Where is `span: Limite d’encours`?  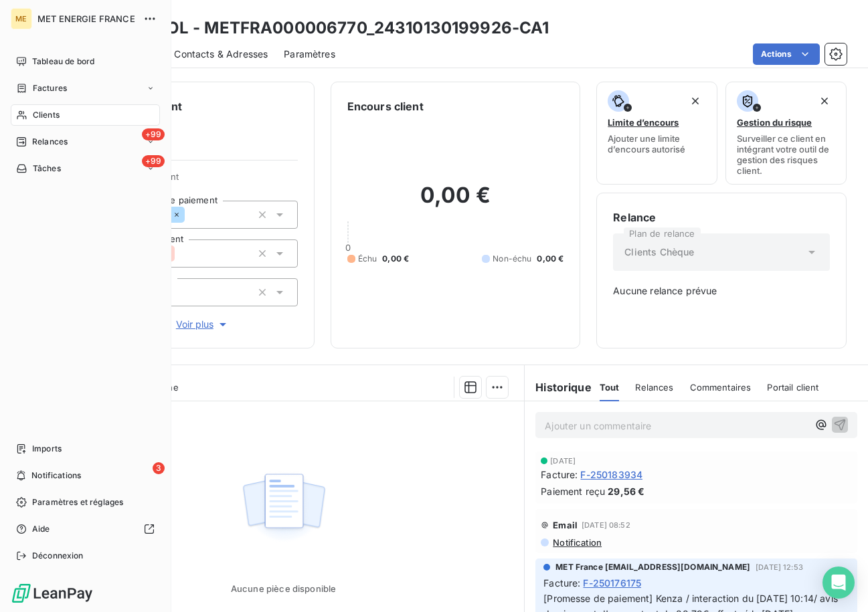 span: Limite d’encours is located at coordinates (644, 123).